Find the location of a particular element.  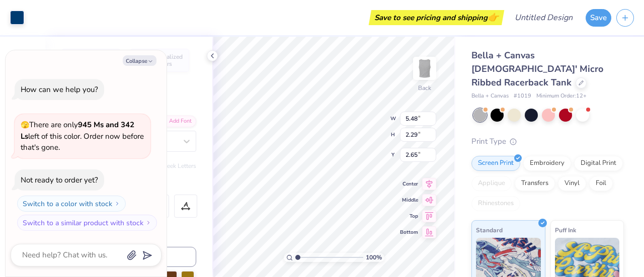

div: Vinyl is located at coordinates (572, 183).